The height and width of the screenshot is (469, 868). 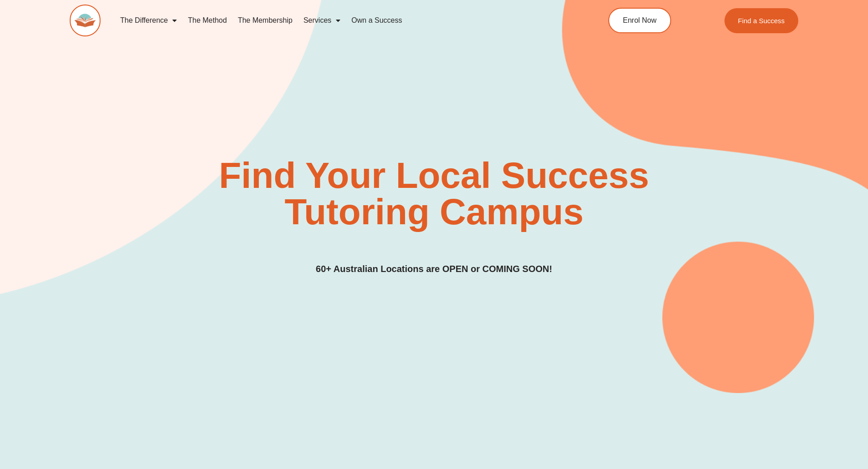 I want to click on a: Own a Success, so click(x=376, y=21).